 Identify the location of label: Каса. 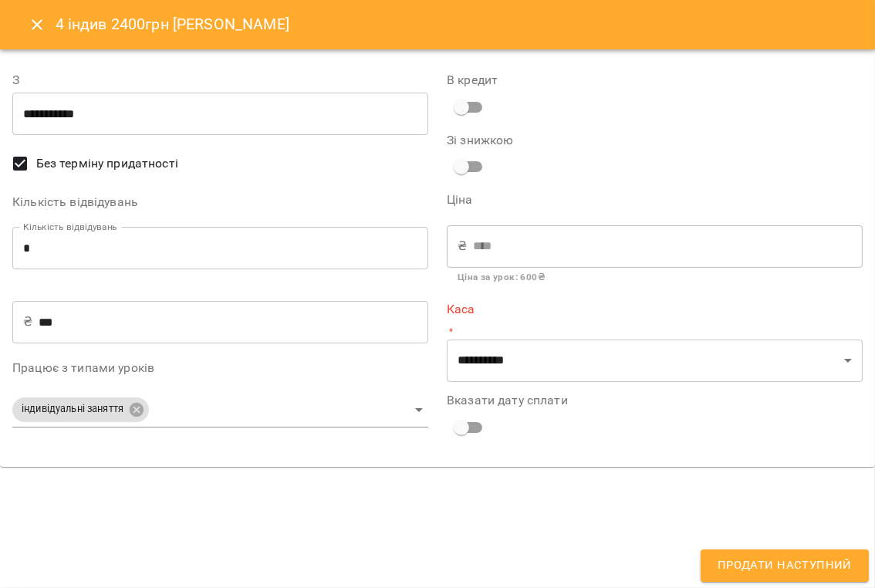
(654, 309).